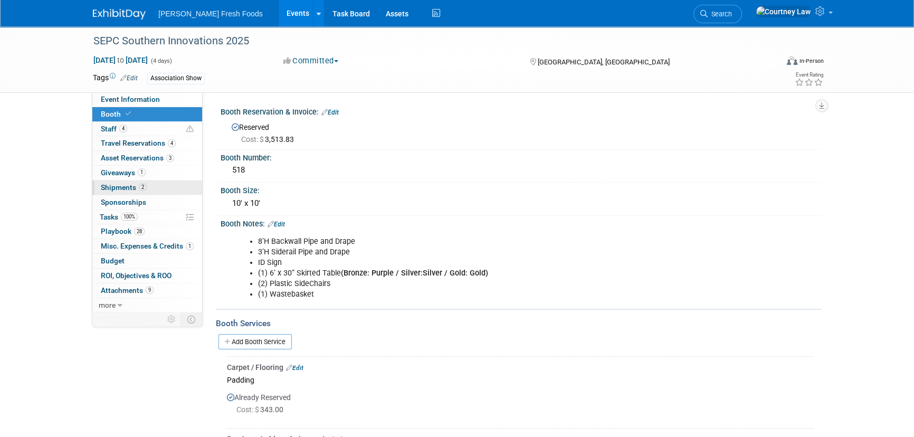 This screenshot has width=914, height=437. What do you see at coordinates (809, 75) in the screenshot?
I see `div: Event Rating` at bounding box center [809, 75].